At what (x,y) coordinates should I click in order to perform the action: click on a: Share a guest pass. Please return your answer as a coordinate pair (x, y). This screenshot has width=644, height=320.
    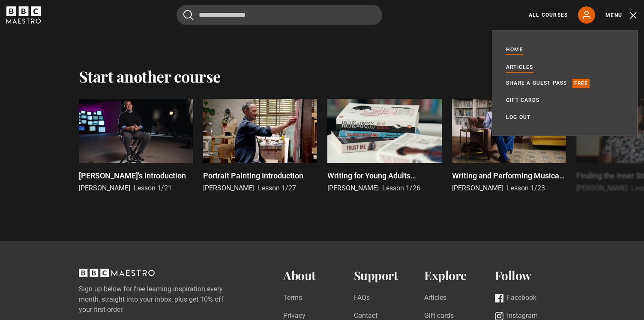
    Looking at the image, I should click on (537, 83).